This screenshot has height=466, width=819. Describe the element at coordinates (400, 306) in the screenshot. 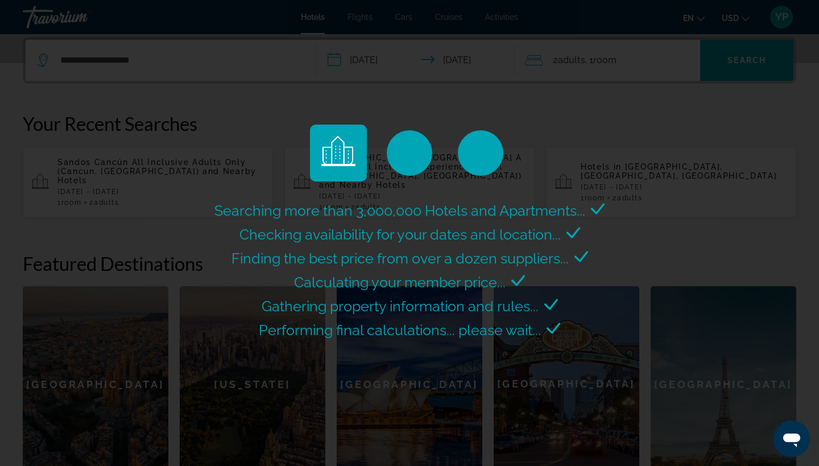

I see `span: Gathering property information and rules...` at that location.